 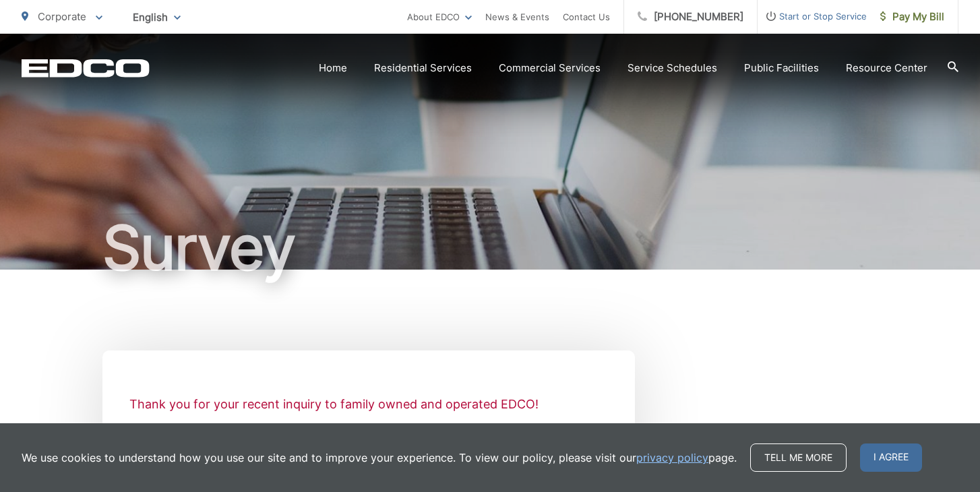 I want to click on a: Service Schedules, so click(x=672, y=68).